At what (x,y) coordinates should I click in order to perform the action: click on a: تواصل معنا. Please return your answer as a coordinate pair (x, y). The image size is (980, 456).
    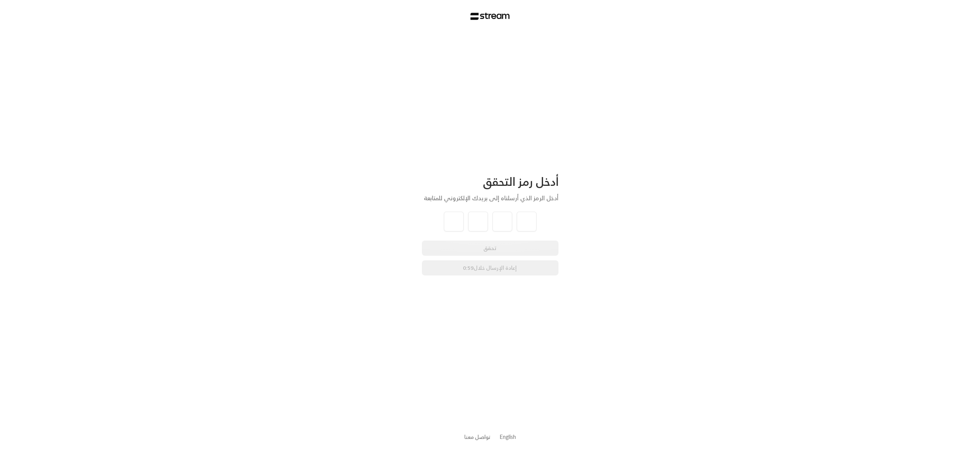
    Looking at the image, I should click on (477, 436).